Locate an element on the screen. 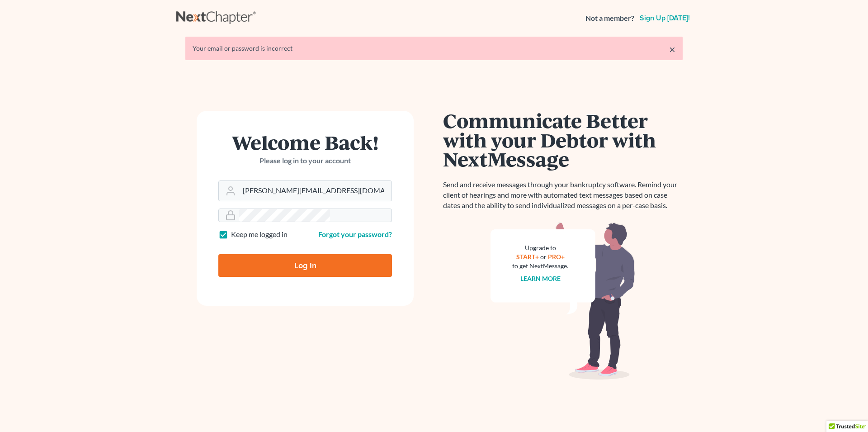 This screenshot has width=868, height=432. label: Keep me logged in is located at coordinates (259, 234).